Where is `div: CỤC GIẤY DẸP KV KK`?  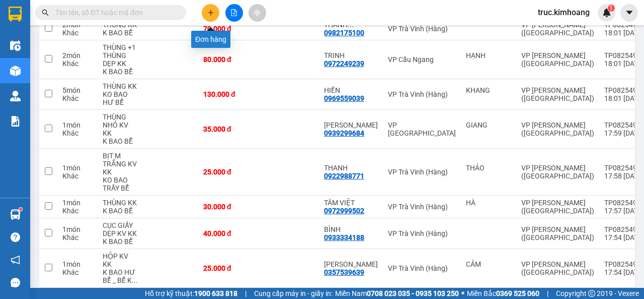
div: CỤC GIẤY DẸP KV KK is located at coordinates (120, 229).